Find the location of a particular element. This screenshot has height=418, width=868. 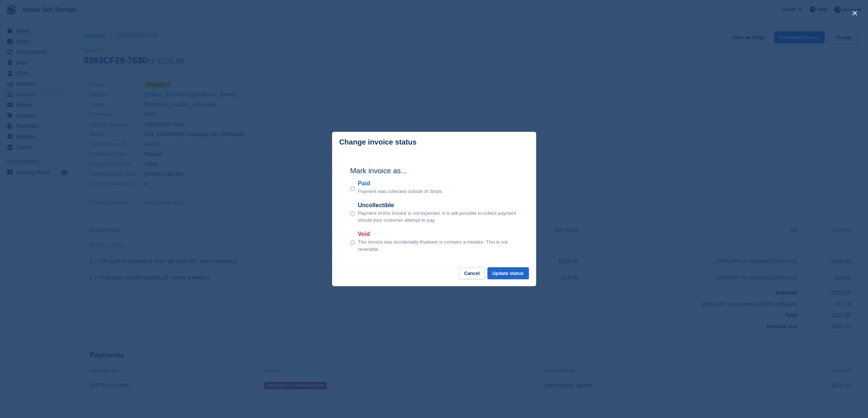

button: Cancel is located at coordinates (472, 273).